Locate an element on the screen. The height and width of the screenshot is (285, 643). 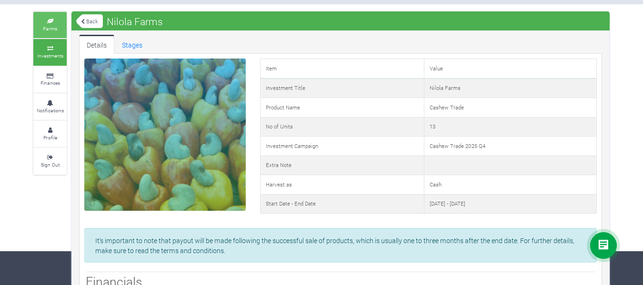
a: Notifications is located at coordinates (50, 107).